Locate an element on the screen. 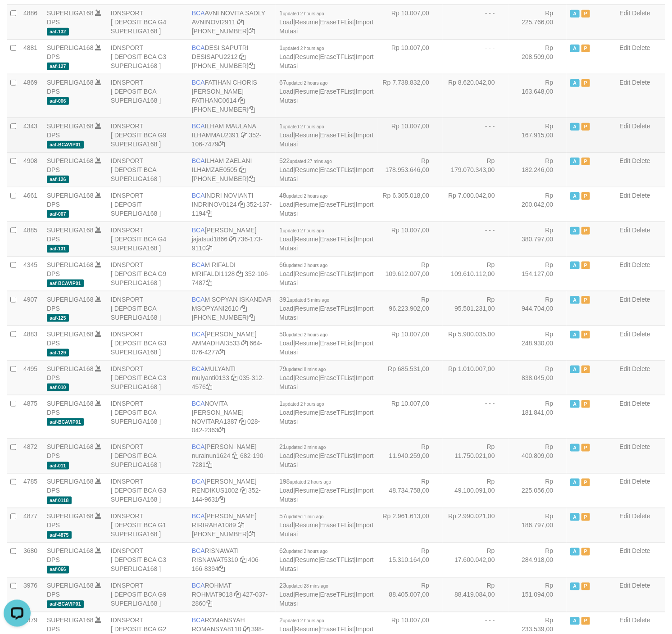 The image size is (672, 634). td: 4869 is located at coordinates (32, 95).